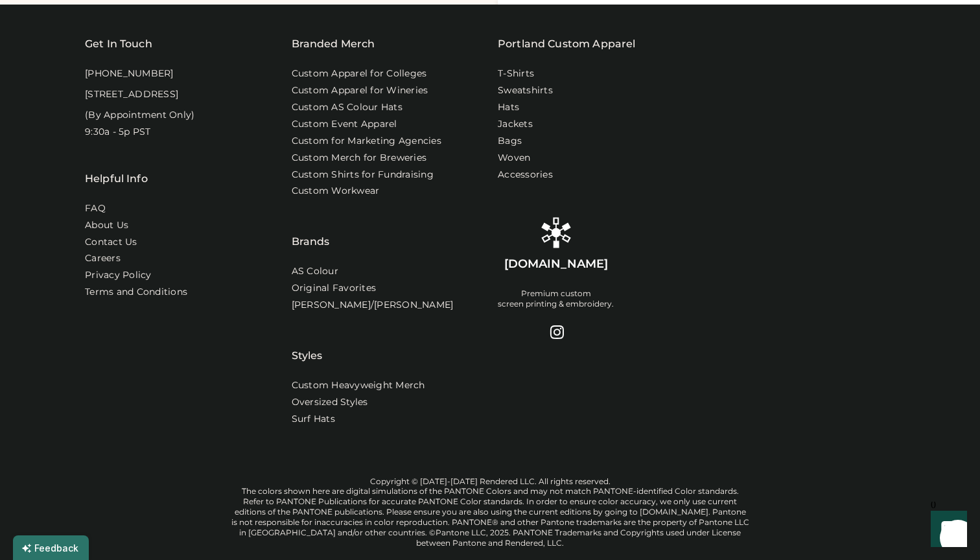  What do you see at coordinates (344, 124) in the screenshot?
I see `a: Custom Event Apparel` at bounding box center [344, 124].